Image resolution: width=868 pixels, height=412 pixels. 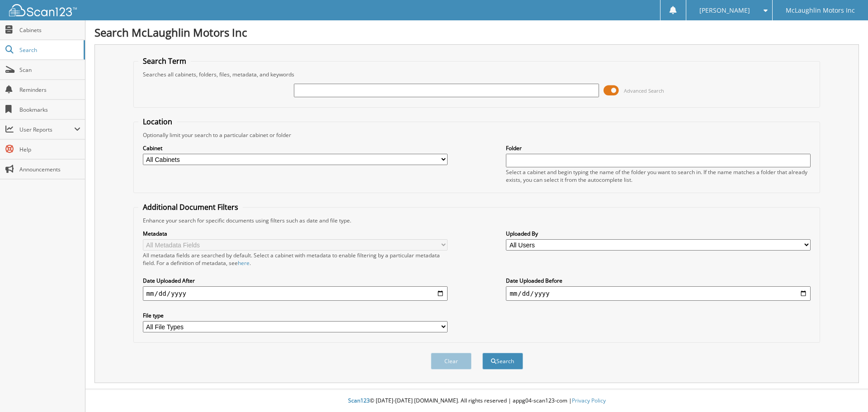 What do you see at coordinates (295, 234) in the screenshot?
I see `label: Metadata` at bounding box center [295, 234].